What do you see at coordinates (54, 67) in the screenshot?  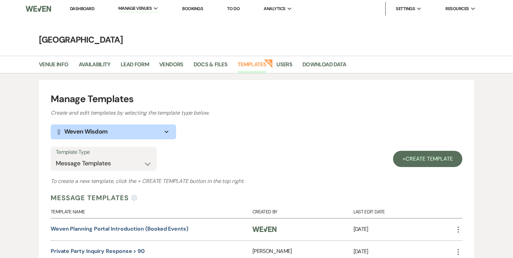 I see `a: Venue Info` at bounding box center [54, 67].